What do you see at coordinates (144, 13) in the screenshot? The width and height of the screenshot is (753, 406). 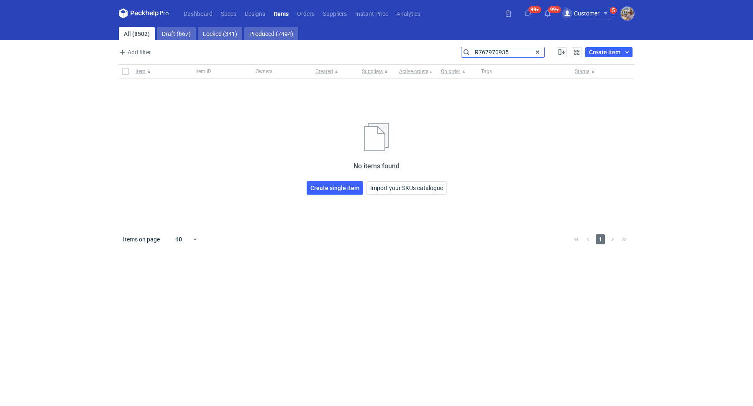 I see `svg: Packhelp Pro` at bounding box center [144, 13].